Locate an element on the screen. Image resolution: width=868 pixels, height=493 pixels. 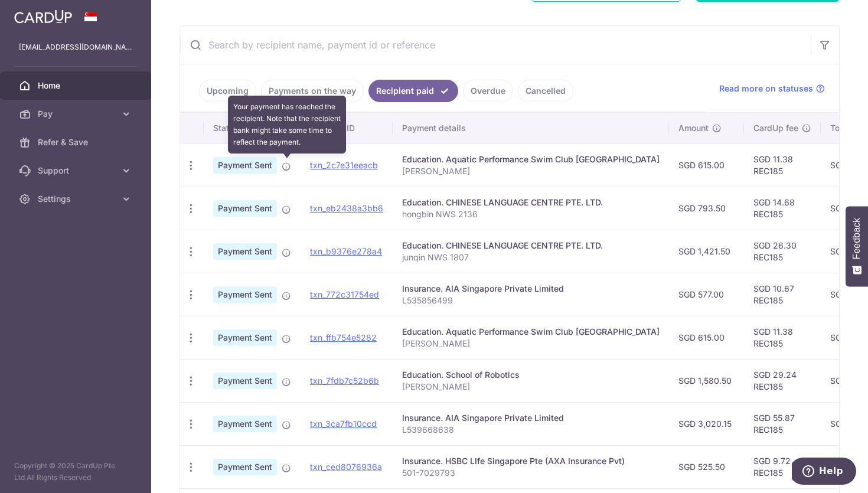
button: Feedback - Show survey is located at coordinates (857, 246).